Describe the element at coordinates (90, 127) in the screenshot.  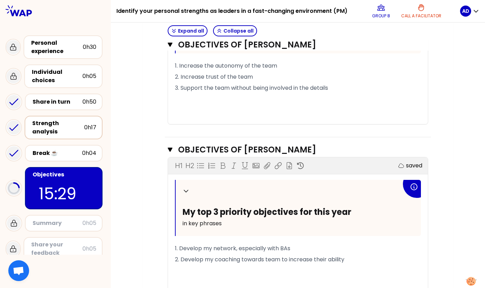
I see `div: 0h17` at that location.